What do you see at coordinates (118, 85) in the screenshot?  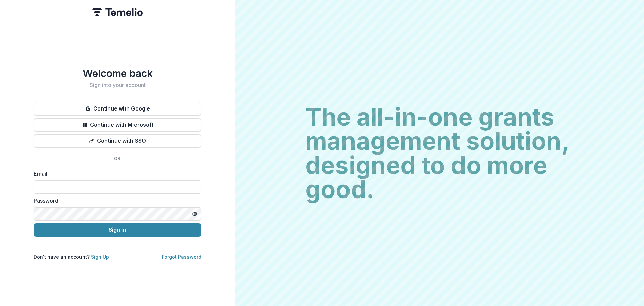 I see `h2: Sign into your account` at bounding box center [118, 85].